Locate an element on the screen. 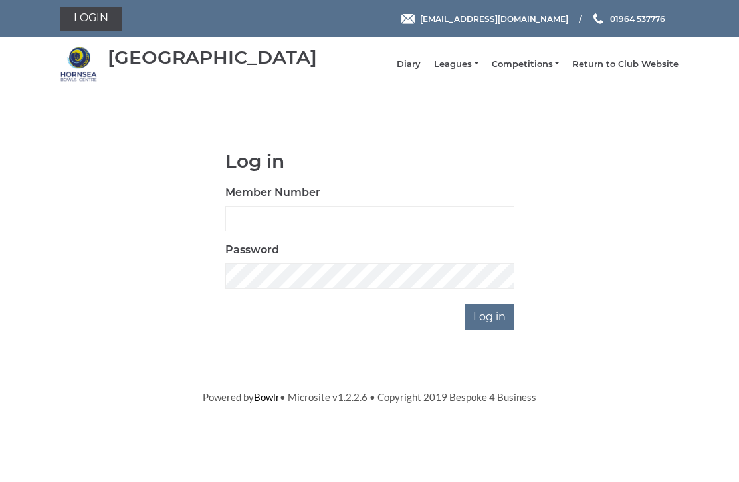  img: Phone us is located at coordinates (598, 19).